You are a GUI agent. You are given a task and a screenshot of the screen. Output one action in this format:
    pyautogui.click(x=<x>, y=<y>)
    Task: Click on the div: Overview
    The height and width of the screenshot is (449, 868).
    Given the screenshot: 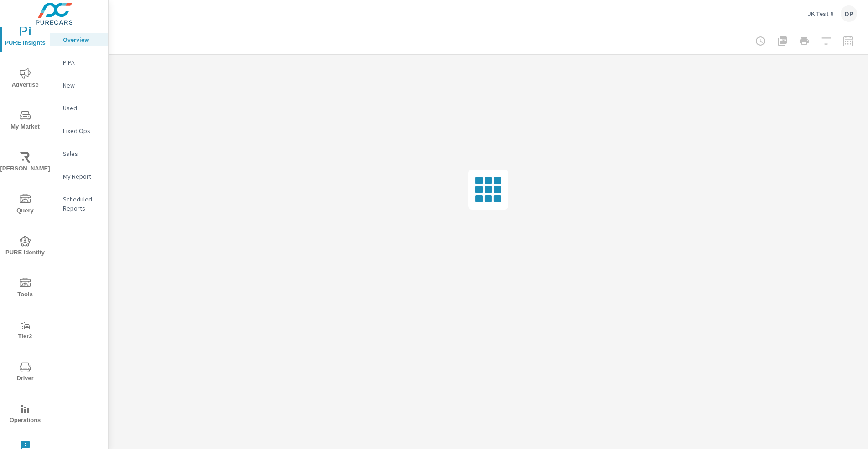 What is the action you would take?
    pyautogui.click(x=79, y=40)
    